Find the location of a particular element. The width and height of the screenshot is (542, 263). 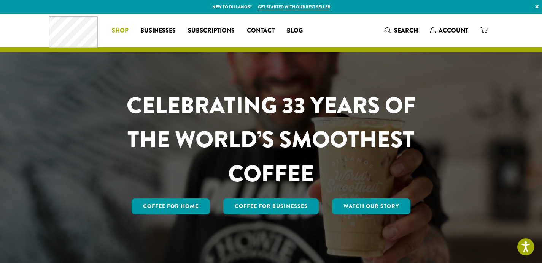

span: Subscriptions is located at coordinates (211, 31).